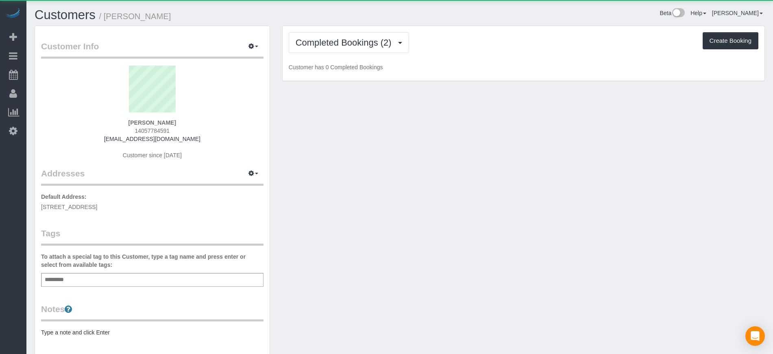 The width and height of the screenshot is (773, 354). I want to click on label: To attach a special tag to this Customer, type a tag name and press enter or select from availabl..., so click(152, 260).